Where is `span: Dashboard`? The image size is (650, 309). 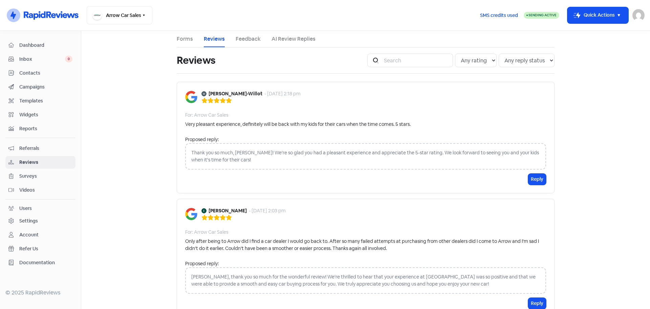
span: Dashboard is located at coordinates (46, 45).